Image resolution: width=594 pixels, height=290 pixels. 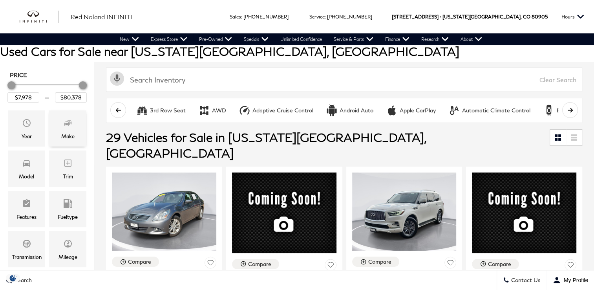 What do you see at coordinates (27, 124) in the screenshot?
I see `span: Year` at bounding box center [27, 124].